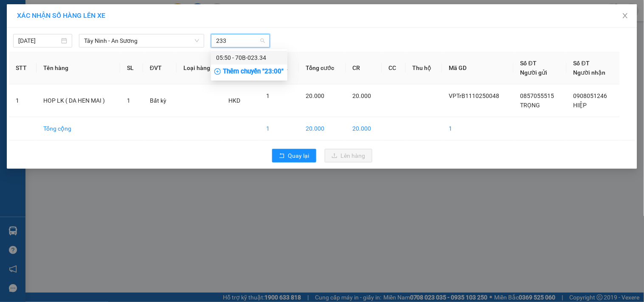 This screenshot has height=302, width=644. What do you see at coordinates (197, 41) in the screenshot?
I see `span: down` at bounding box center [197, 41].